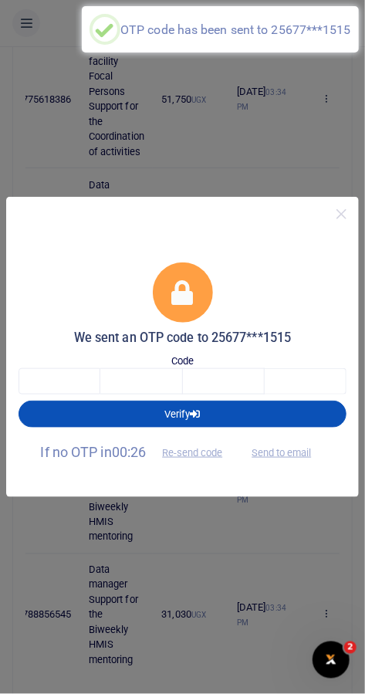 The image size is (365, 694). I want to click on button: Verify, so click(182, 414).